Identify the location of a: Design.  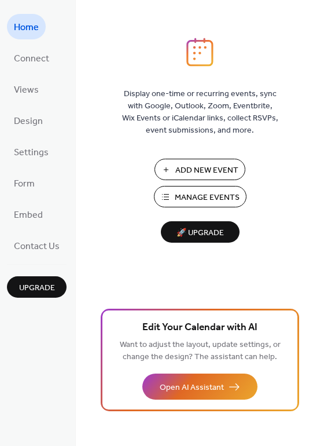
(28, 120).